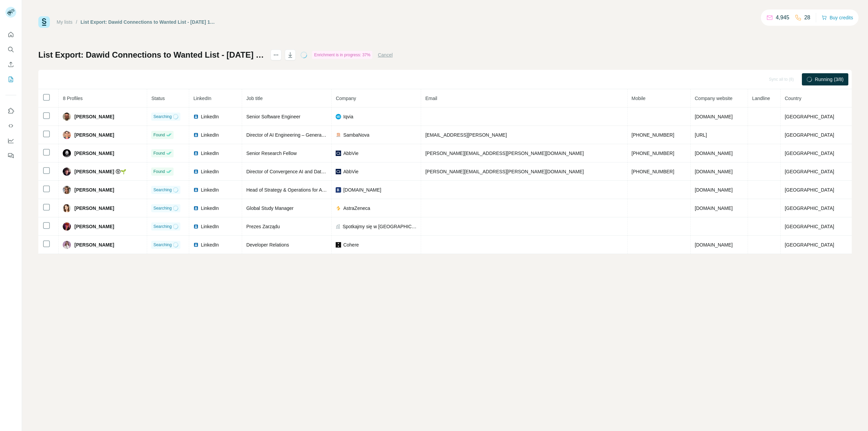 Image resolution: width=868 pixels, height=431 pixels. What do you see at coordinates (11, 79) in the screenshot?
I see `button: My lists` at bounding box center [11, 79].